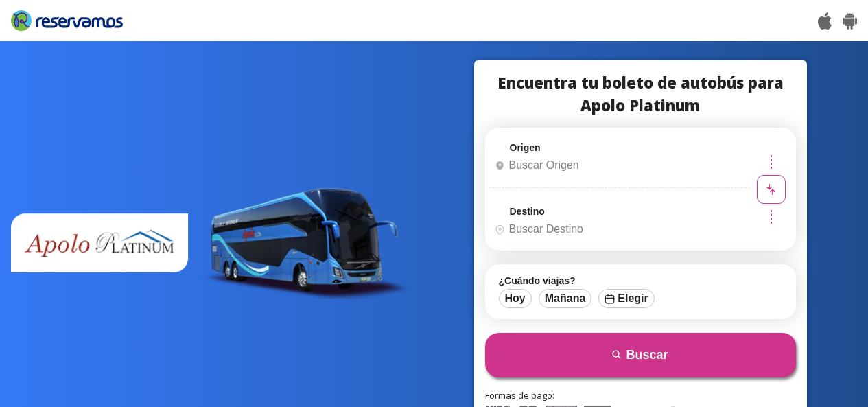  I want to click on img: Reservamos, so click(66, 21).